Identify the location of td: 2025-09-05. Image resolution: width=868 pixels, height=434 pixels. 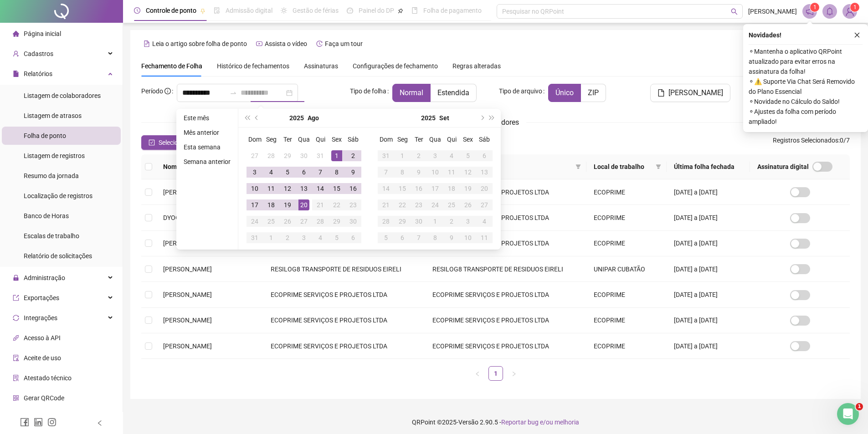
(337, 238).